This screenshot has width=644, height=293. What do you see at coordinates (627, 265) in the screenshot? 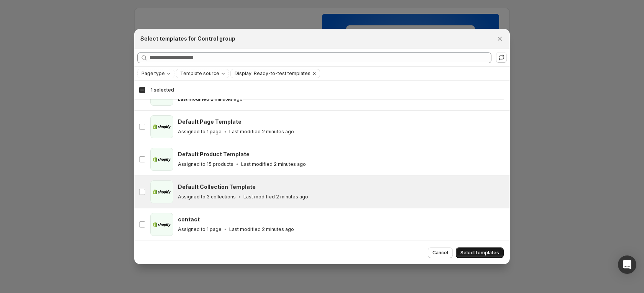
I see `div: Open Intercom Messenger` at bounding box center [627, 265].